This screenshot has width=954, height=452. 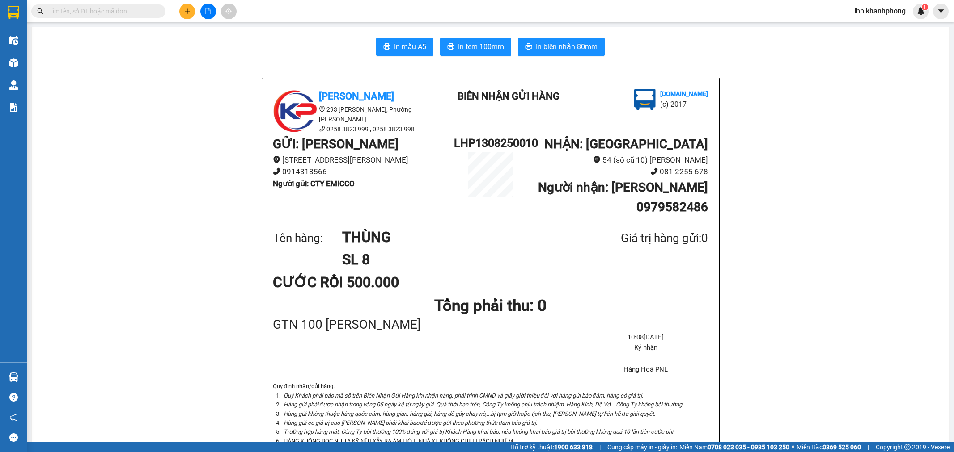 What do you see at coordinates (410, 46) in the screenshot?
I see `span: In mẫu A5` at bounding box center [410, 46].